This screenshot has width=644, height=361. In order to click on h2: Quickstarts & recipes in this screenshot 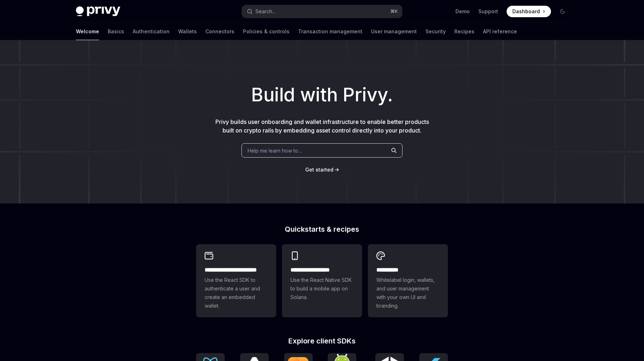, I will do `click(322, 229)`.